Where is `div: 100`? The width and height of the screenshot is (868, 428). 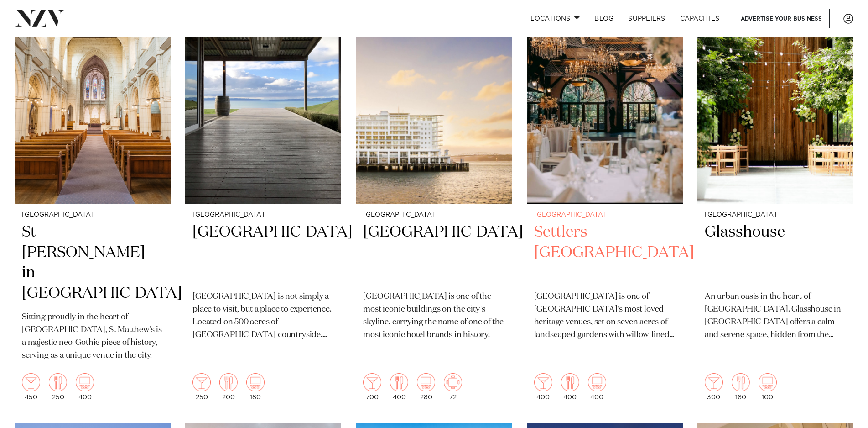
div: 100 is located at coordinates (768, 387).